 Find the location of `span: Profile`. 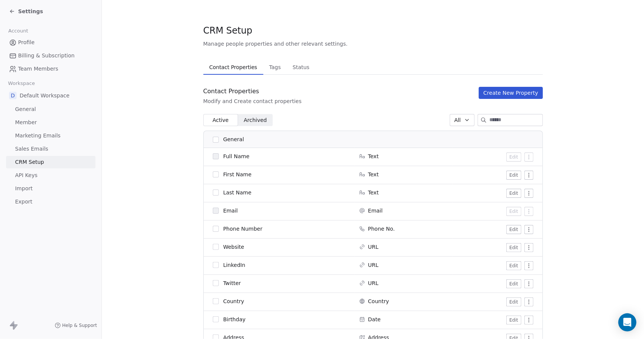

span: Profile is located at coordinates (27, 42).